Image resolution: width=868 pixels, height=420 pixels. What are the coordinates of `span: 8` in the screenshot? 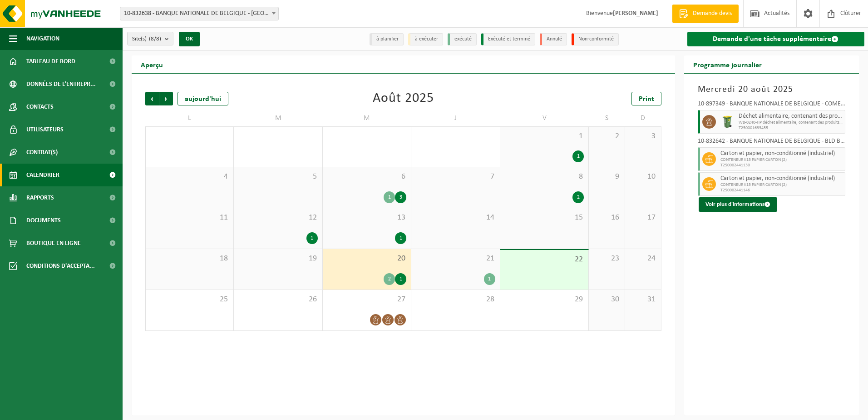 It's located at (544, 177).